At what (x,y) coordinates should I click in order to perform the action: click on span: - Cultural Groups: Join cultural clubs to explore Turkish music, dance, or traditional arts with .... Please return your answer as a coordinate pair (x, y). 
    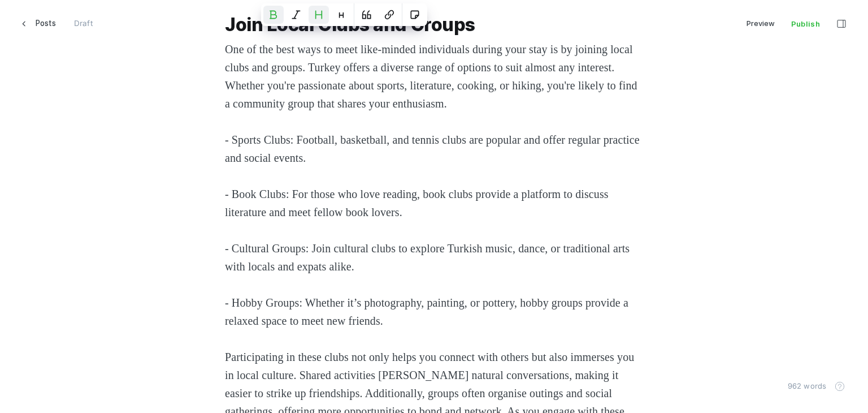
    Looking at the image, I should click on (429, 257).